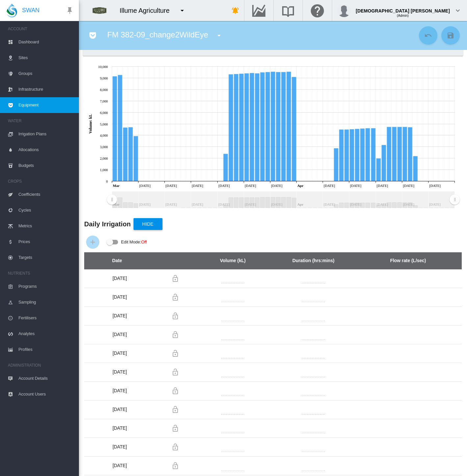 The height and width of the screenshot is (476, 467). Describe the element at coordinates (231, 128) in the screenshot. I see `g: Mar 23, 2025 9,304.54` at that location.